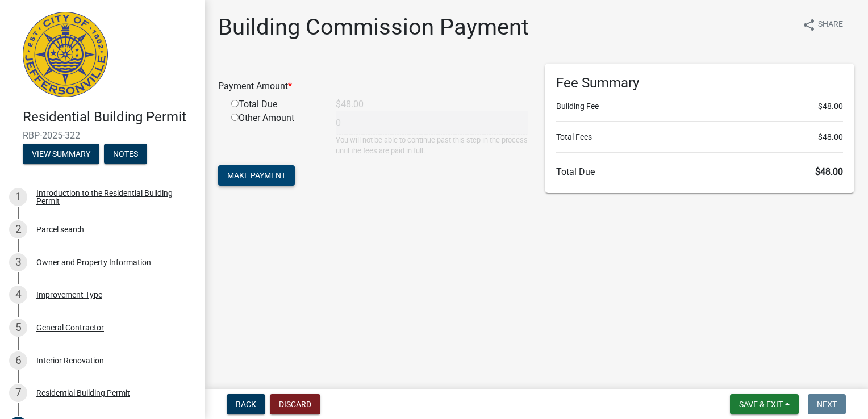 The image size is (868, 419). Describe the element at coordinates (246, 404) in the screenshot. I see `span: Back` at that location.